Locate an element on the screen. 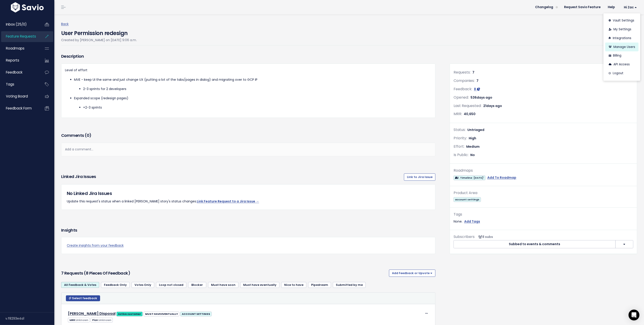 This screenshot has height=325, width=644. span: Opened: is located at coordinates (461, 98).